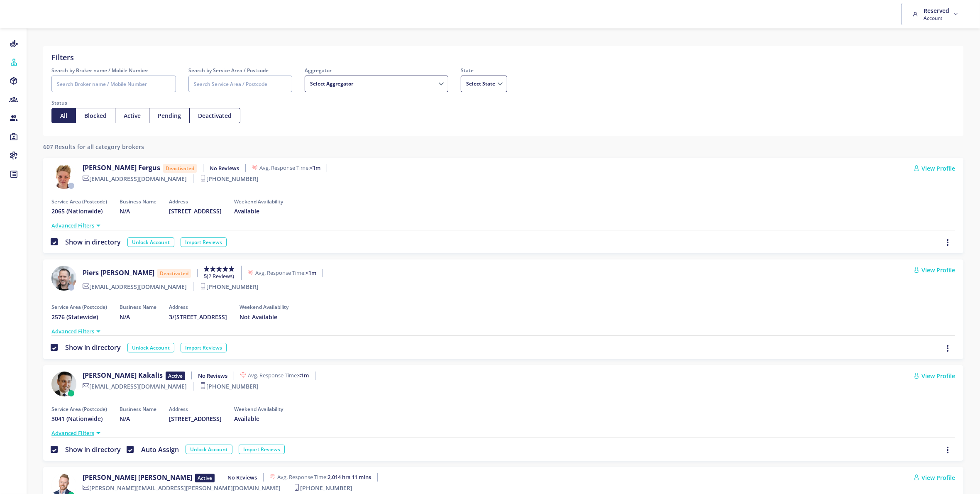 The height and width of the screenshot is (494, 980). What do you see at coordinates (146, 103) in the screenshot?
I see `label: Status` at bounding box center [146, 103].